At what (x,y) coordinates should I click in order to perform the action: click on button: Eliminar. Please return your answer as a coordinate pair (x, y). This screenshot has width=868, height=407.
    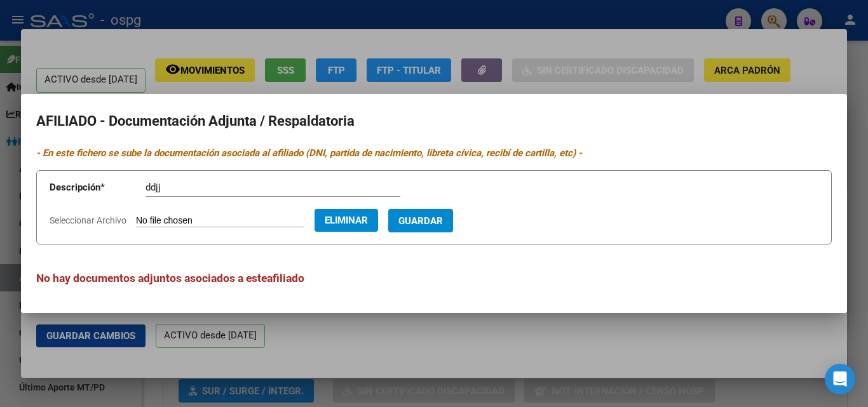
    Looking at the image, I should click on (346, 220).